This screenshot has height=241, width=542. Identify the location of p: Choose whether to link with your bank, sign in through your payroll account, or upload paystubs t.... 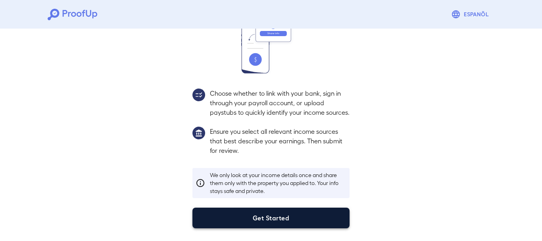
(280, 103).